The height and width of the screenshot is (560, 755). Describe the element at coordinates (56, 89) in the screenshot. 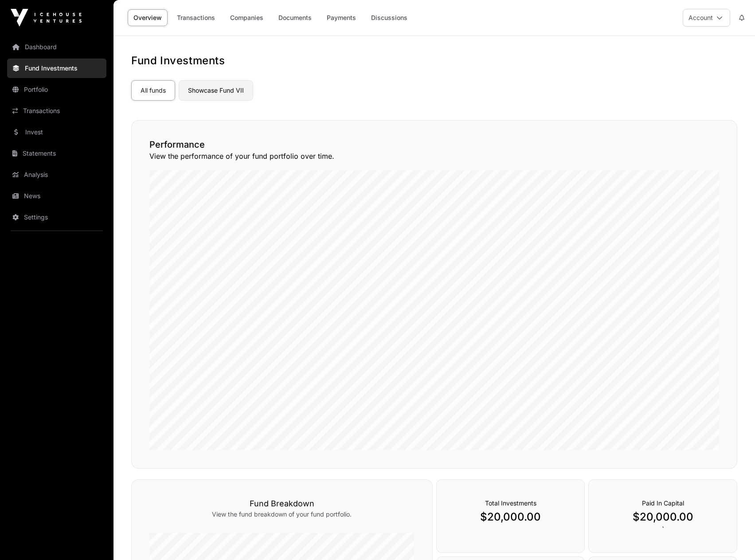

I see `a: Portfolio` at that location.